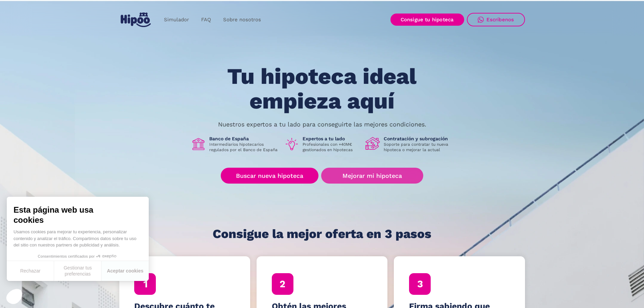 This screenshot has width=644, height=308. I want to click on p: Nuestros expertos a tu lado para conseguirte las mejores condiciones., so click(322, 124).